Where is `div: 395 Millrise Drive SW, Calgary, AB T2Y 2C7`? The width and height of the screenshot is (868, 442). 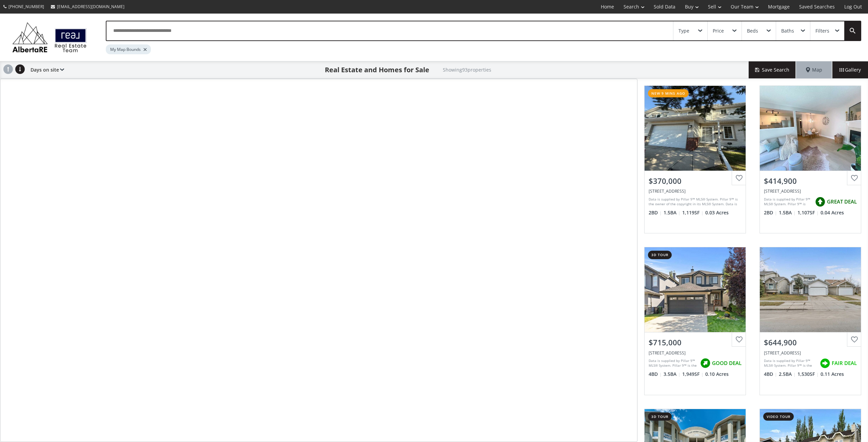
div: 395 Millrise Drive SW, Calgary, AB T2Y 2C7 is located at coordinates (810, 353).